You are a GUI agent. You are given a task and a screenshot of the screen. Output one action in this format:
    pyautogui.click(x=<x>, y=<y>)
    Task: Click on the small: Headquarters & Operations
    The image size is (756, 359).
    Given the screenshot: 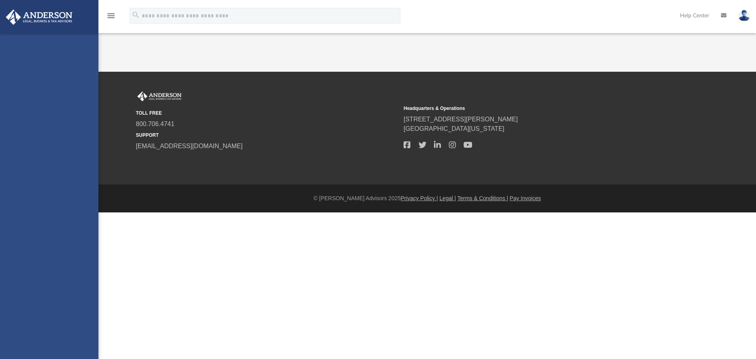 What is the action you would take?
    pyautogui.click(x=535, y=108)
    